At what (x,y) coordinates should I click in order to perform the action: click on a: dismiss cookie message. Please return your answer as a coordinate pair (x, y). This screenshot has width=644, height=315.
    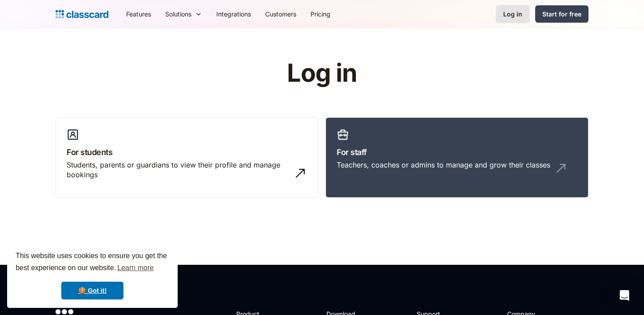
    Looking at the image, I should click on (92, 291).